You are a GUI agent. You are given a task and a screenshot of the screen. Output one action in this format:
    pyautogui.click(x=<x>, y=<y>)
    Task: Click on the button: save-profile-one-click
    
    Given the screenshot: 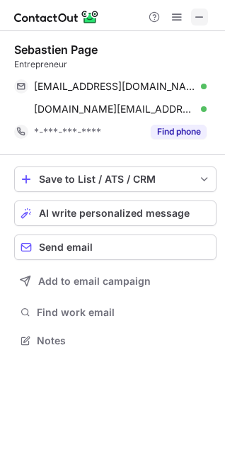 What is the action you would take?
    pyautogui.click(x=115, y=179)
    